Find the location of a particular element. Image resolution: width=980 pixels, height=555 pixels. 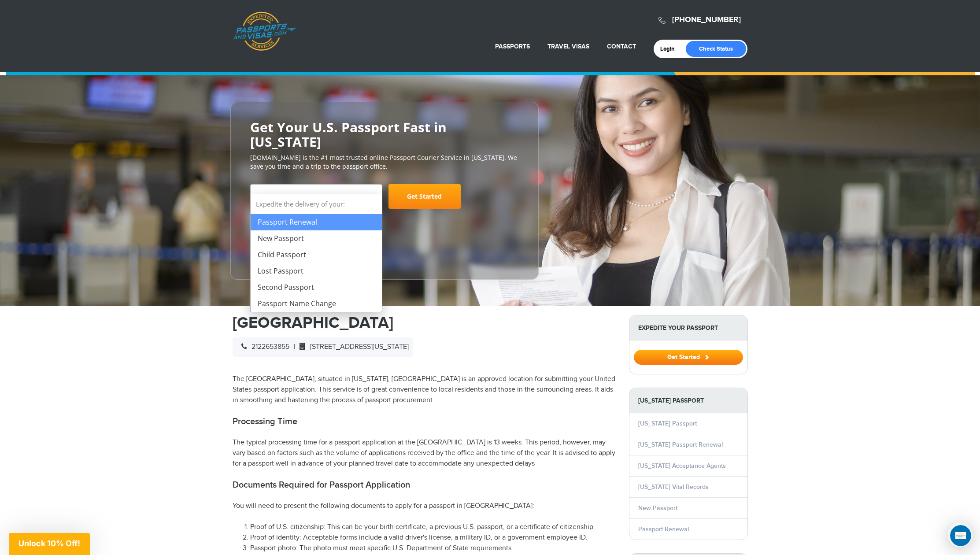

h2: Processing Time is located at coordinates (424, 421).